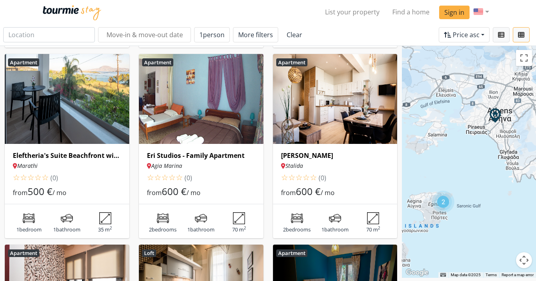  What do you see at coordinates (417, 273) in the screenshot?
I see `a: Open this area in Google Maps (opens a new window)` at bounding box center [417, 273].